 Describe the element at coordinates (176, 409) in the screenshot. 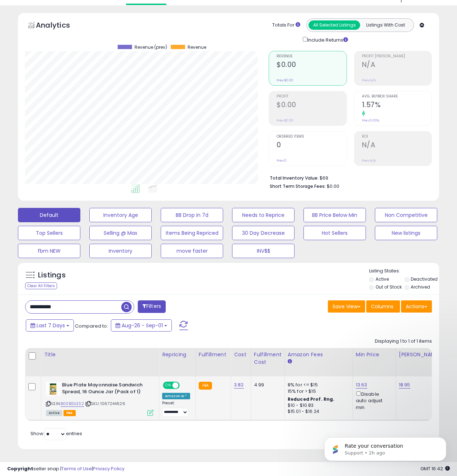

I see `div: Preset:` at that location.